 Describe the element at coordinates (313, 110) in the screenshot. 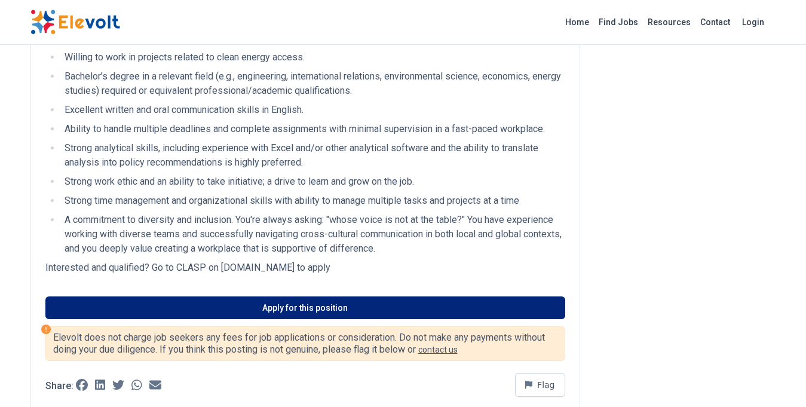

I see `li: Excellent written and oral communication skills in English.` at that location.